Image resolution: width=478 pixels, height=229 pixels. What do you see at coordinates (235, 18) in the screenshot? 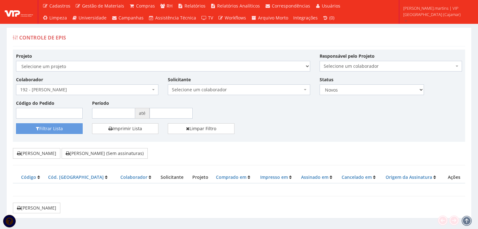
I see `span: Workflows` at bounding box center [235, 18].